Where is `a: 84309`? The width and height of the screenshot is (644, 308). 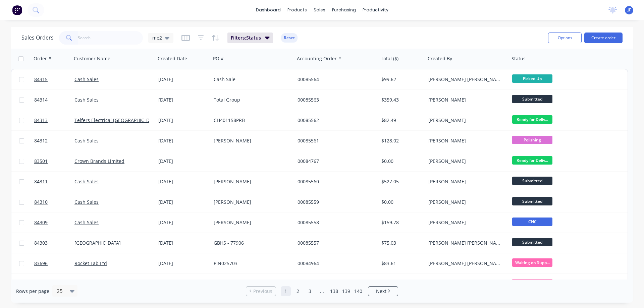 a: 84309 is located at coordinates (55, 223).